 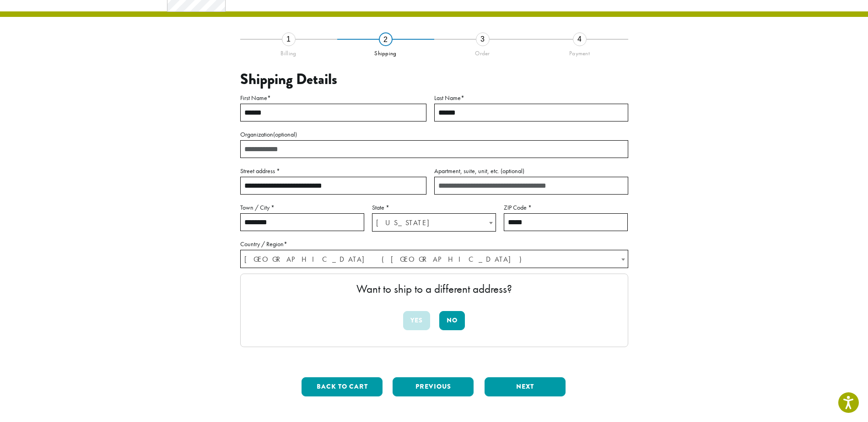 What do you see at coordinates (434, 259) in the screenshot?
I see `span: United States (US)` at bounding box center [434, 259].